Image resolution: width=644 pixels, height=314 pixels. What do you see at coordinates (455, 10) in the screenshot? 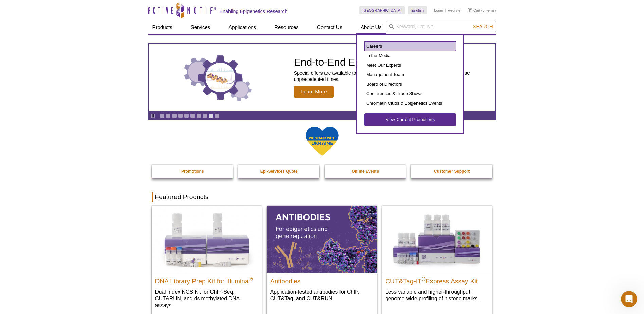
I see `a: Register` at bounding box center [455, 10].